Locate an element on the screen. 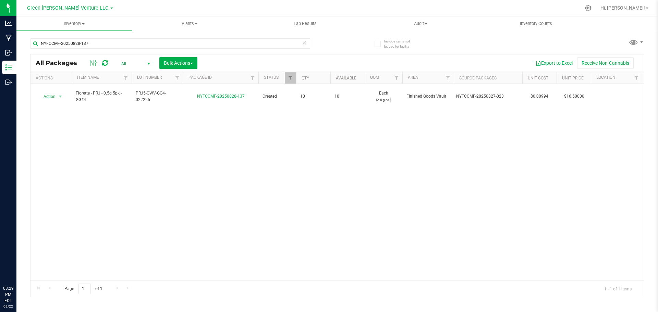 The width and height of the screenshot is (658, 312). a: Audit is located at coordinates (421, 24).